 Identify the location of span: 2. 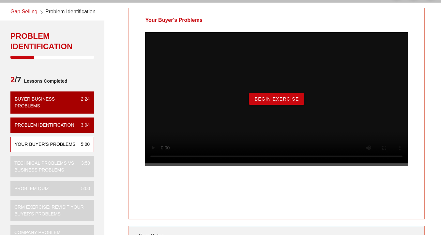
(12, 80).